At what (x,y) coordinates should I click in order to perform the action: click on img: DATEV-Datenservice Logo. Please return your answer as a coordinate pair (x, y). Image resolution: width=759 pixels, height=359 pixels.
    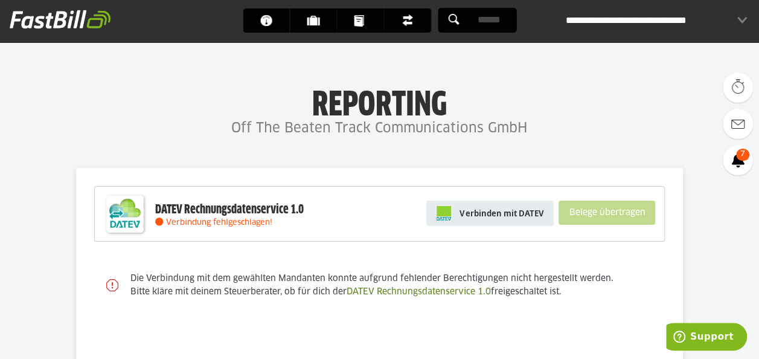
    Looking at the image, I should click on (125, 214).